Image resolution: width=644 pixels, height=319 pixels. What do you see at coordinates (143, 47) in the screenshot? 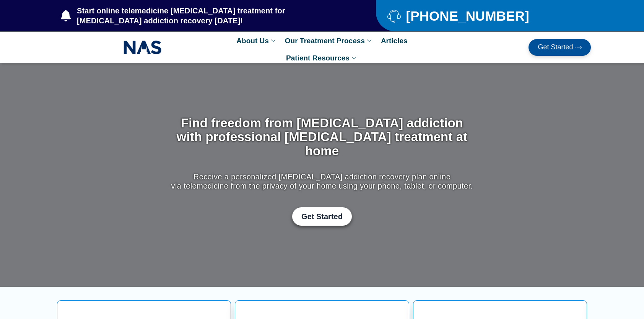
I see `img: NAS_email_signature-removebg-preview.png` at bounding box center [143, 47].